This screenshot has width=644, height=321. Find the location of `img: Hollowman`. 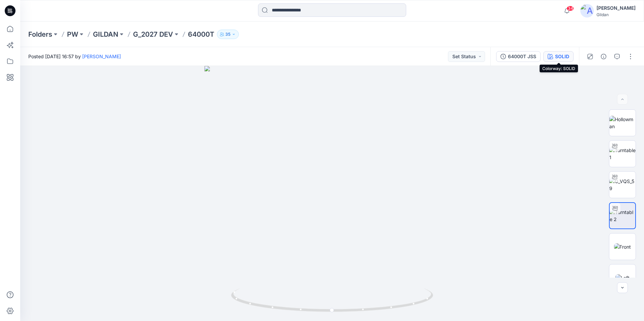

img: Hollowman is located at coordinates (622, 123).